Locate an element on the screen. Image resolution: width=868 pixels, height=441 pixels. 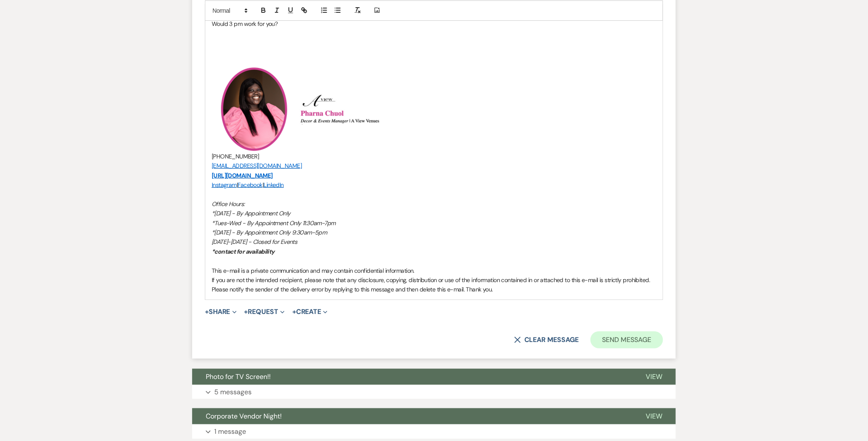
a: Instagram is located at coordinates (224, 185).